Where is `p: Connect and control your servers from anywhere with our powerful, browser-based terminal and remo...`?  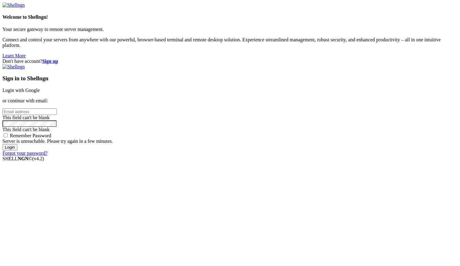 p: Connect and control your servers from anywhere with our powerful, browser-based terminal and remo... is located at coordinates (230, 43).